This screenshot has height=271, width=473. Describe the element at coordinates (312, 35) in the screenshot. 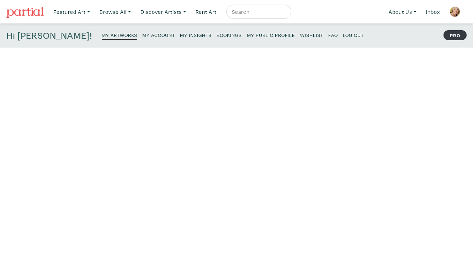

I see `small: Wishlist` at that location.